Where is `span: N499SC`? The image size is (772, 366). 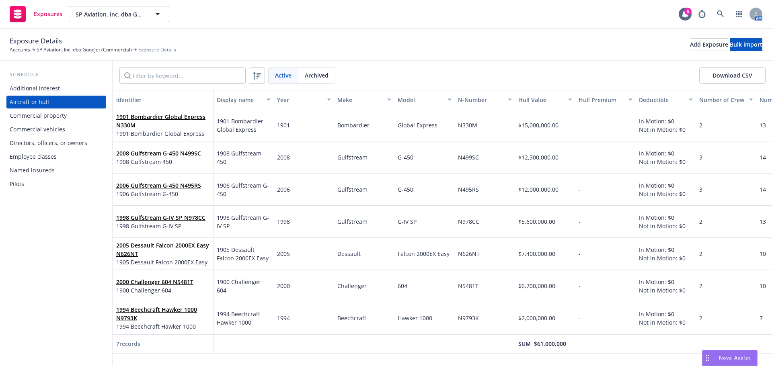 span: N499SC is located at coordinates (468, 157).